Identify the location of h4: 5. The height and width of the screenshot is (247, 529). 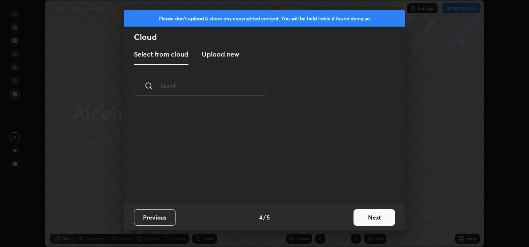
(268, 217).